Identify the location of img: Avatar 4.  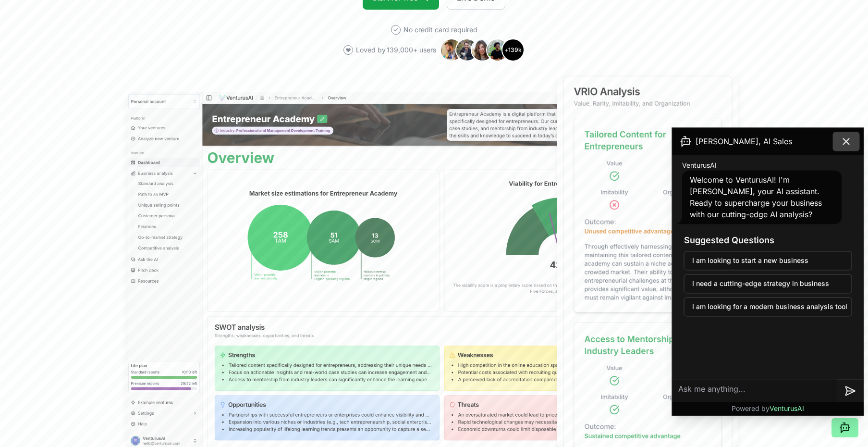
(498, 50).